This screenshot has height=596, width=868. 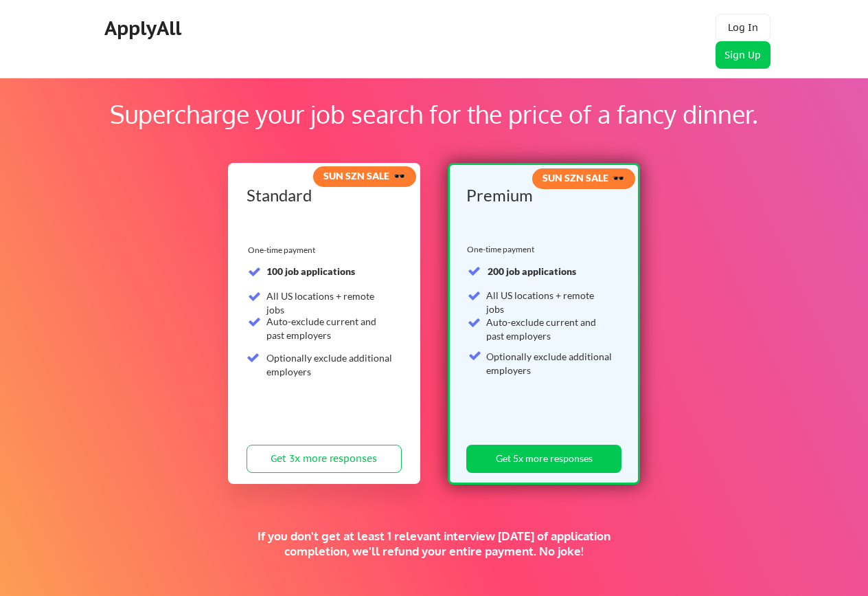 I want to click on strong: 200 job applications, so click(x=532, y=271).